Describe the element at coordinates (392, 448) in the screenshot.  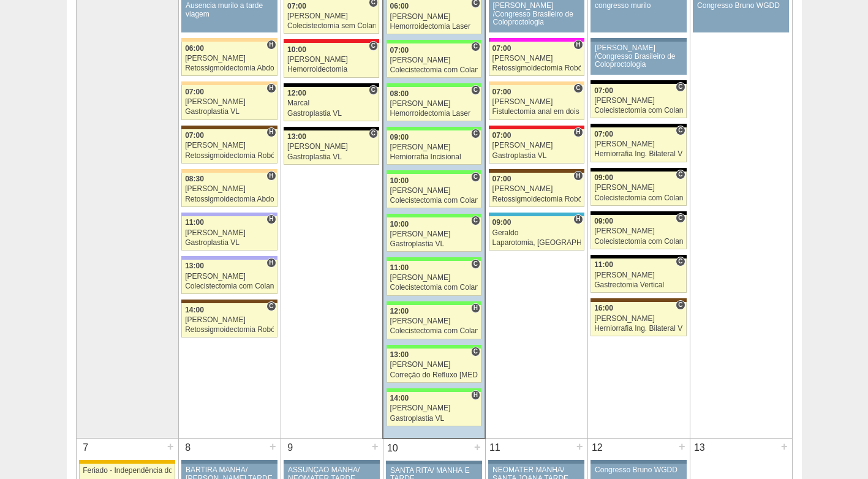
I see `div: 10` at that location.